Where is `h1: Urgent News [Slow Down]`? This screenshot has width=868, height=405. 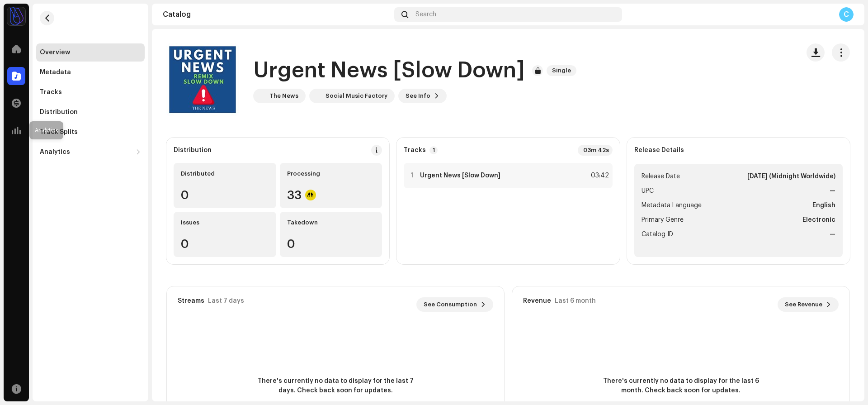
h1: Urgent News [Slow Down] is located at coordinates (388, 70).